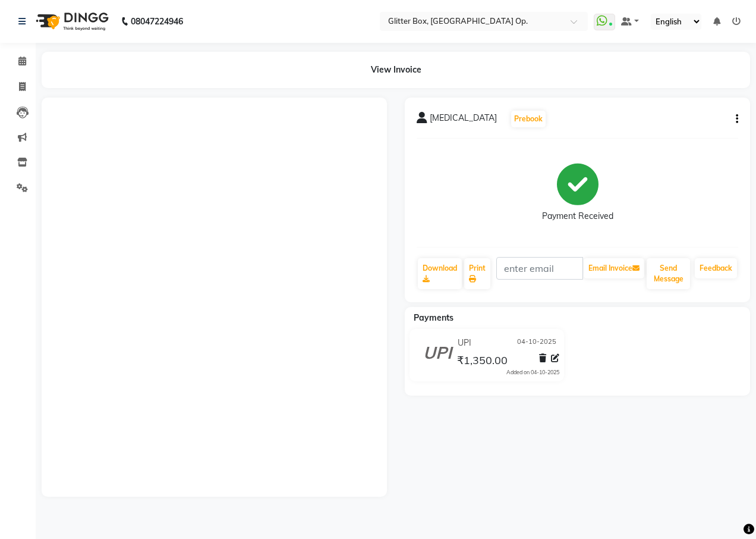 The height and width of the screenshot is (539, 756). I want to click on span: ₹1,350.00, so click(482, 361).